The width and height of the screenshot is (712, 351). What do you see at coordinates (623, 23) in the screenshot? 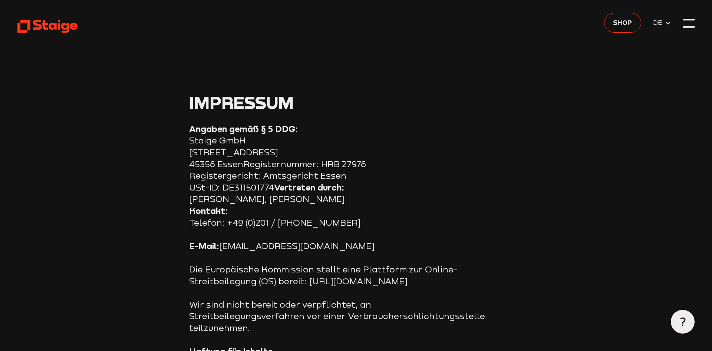
I see `a: Shop` at bounding box center [623, 23].